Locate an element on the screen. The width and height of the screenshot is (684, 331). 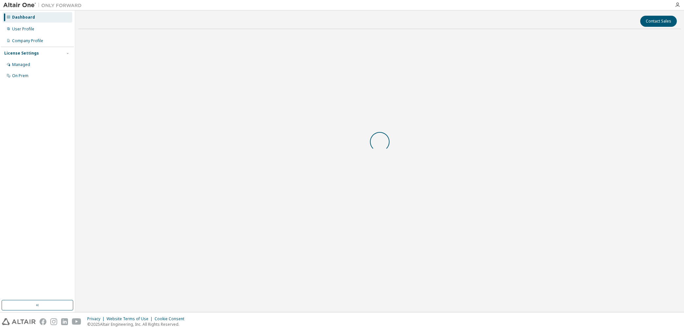
img: altair_logo.svg is located at coordinates (19, 321).